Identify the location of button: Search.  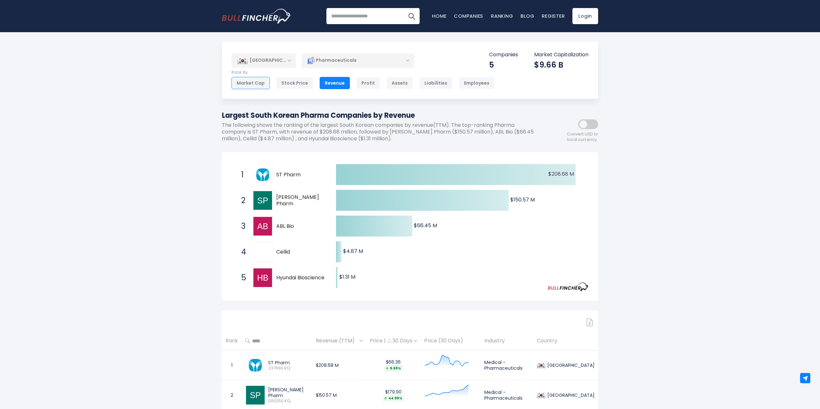
(412, 16).